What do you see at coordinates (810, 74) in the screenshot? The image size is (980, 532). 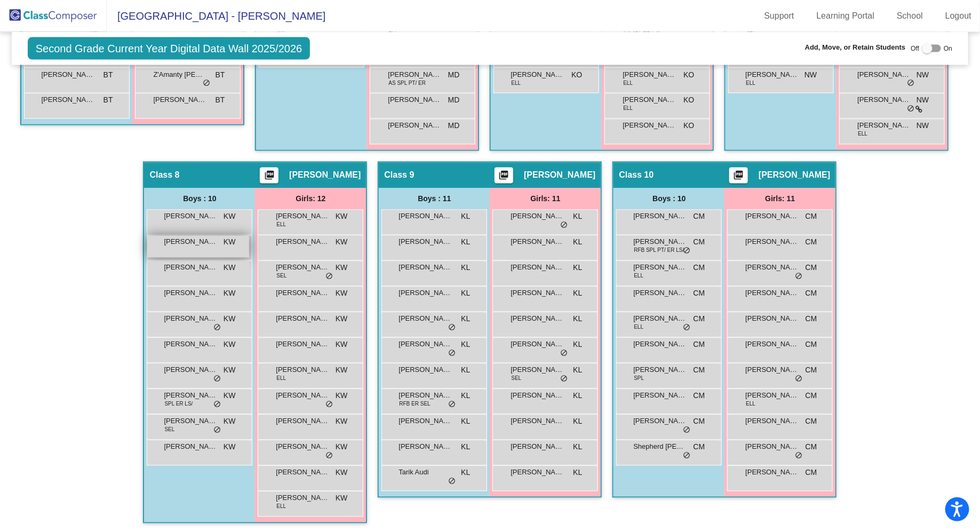 I see `span: NW` at bounding box center [810, 74].